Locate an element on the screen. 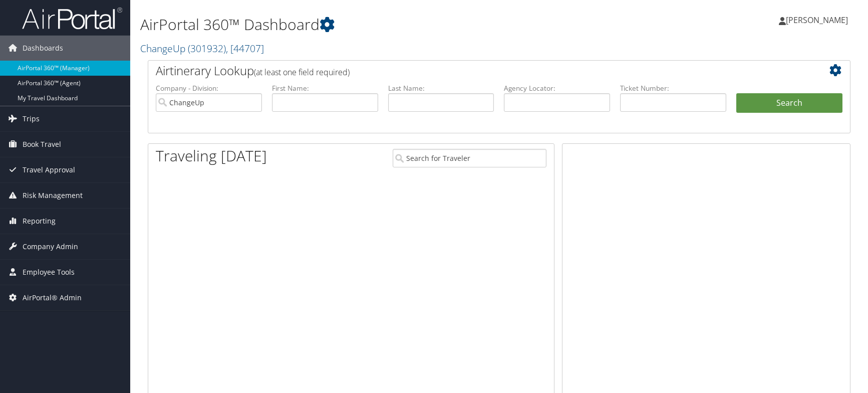  label: First Name: is located at coordinates (325, 88).